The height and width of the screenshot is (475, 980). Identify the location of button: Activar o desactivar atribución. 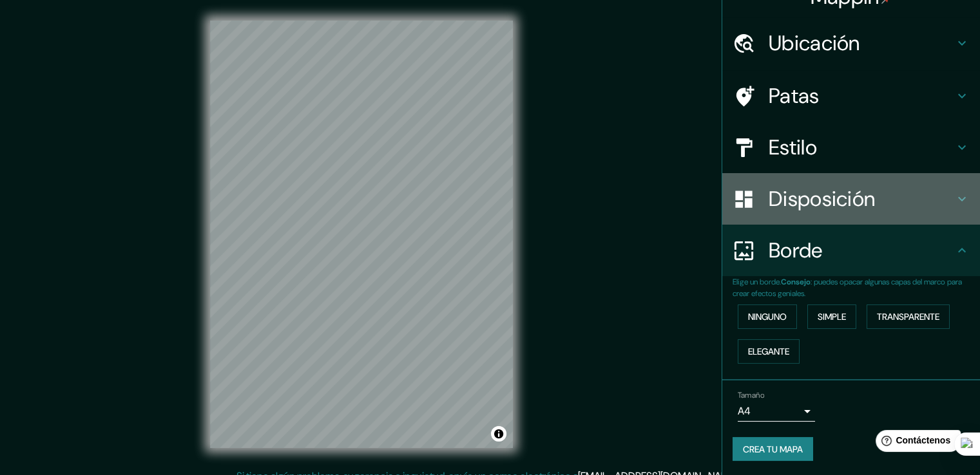
(499, 434).